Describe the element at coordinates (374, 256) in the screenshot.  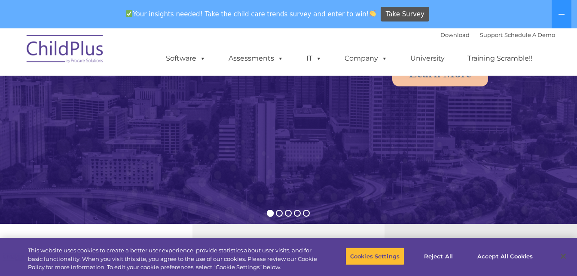
I see `button: Cookies Settings` at that location.